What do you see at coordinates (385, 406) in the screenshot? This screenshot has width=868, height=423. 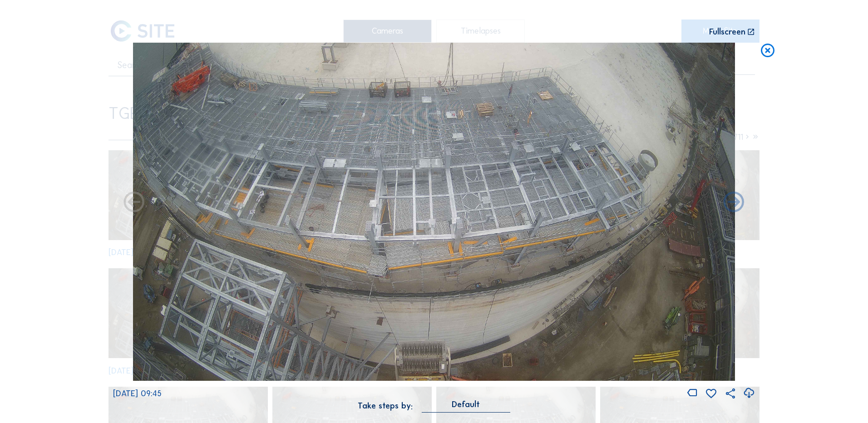 I see `div: Take steps by:` at bounding box center [385, 406].